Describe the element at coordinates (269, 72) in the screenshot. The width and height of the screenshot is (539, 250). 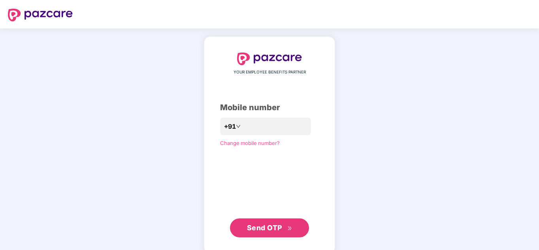
I see `span: YOUR EMPLOYEE BENEFITS PARTNER` at that location.